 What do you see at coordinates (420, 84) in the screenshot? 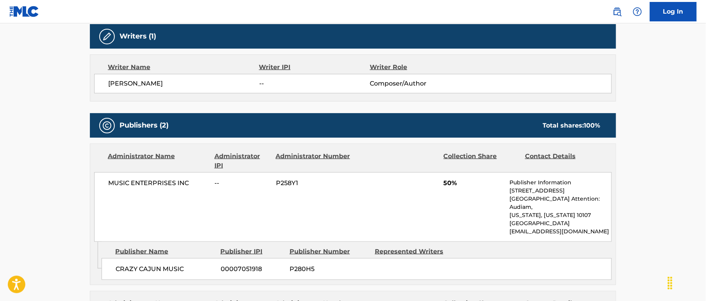
I see `span: Composer/Author` at bounding box center [420, 84].